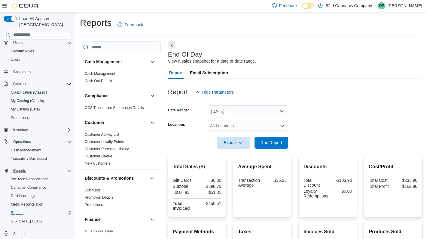 This screenshot has height=239, width=427. What do you see at coordinates (15, 60) in the screenshot?
I see `a: Users` at bounding box center [15, 60].